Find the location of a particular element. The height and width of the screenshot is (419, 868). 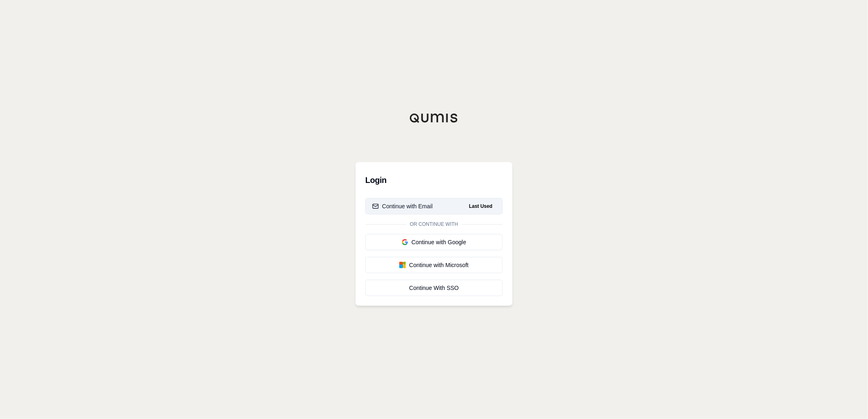

span: Last Used is located at coordinates (481, 206).